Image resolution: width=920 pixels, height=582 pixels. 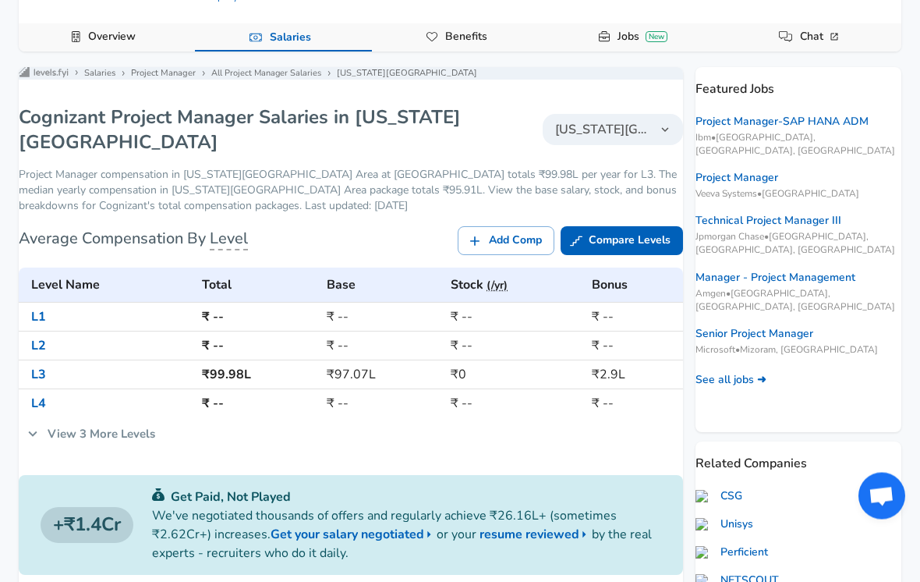 What do you see at coordinates (782, 122) in the screenshot?
I see `a: Project Manager-SAP HANA ADM` at bounding box center [782, 122].